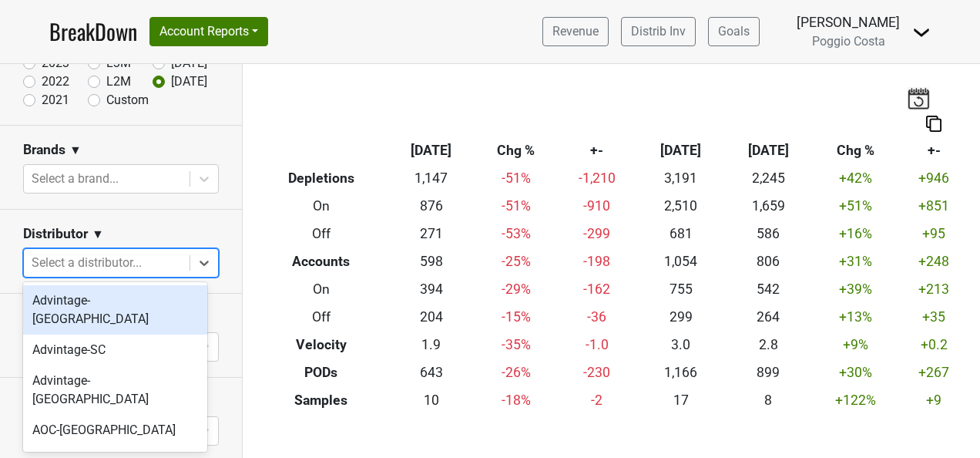 The width and height of the screenshot is (980, 458). What do you see at coordinates (516, 262) in the screenshot?
I see `td: -25 %` at bounding box center [516, 262].